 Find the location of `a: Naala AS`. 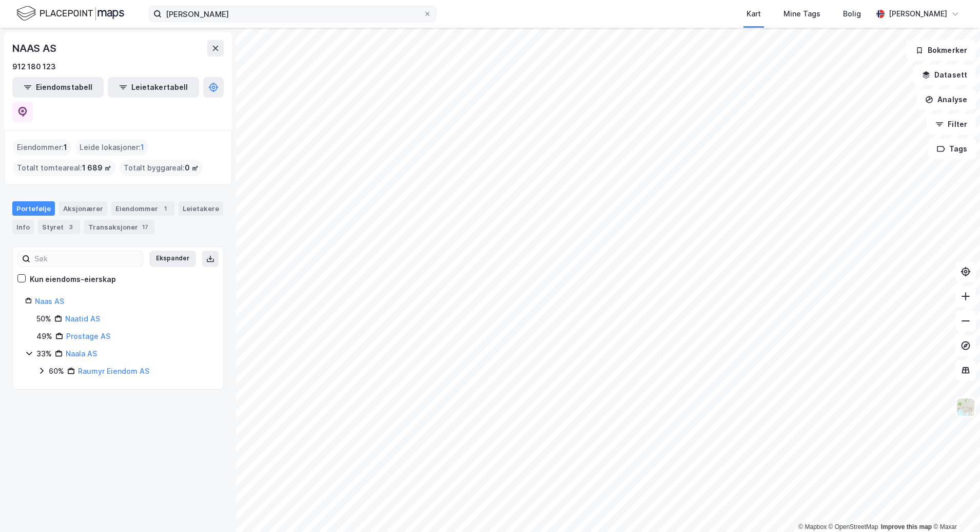

a: Naala AS is located at coordinates (81, 353).